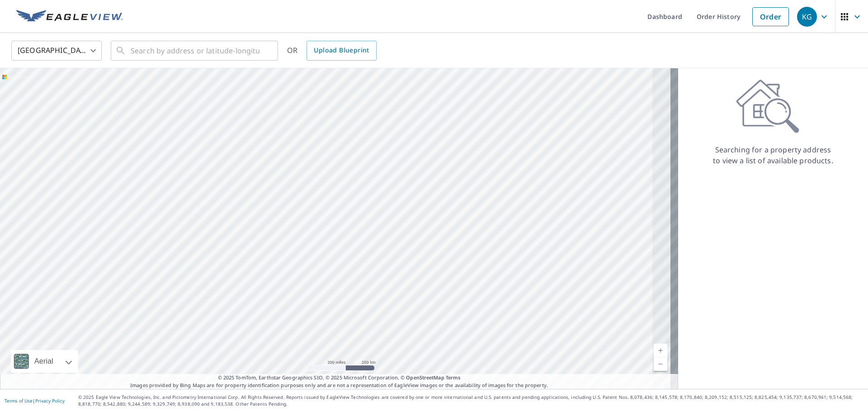 This screenshot has height=412, width=868. What do you see at coordinates (341, 51) in the screenshot?
I see `a: Upload Blueprint` at bounding box center [341, 51].